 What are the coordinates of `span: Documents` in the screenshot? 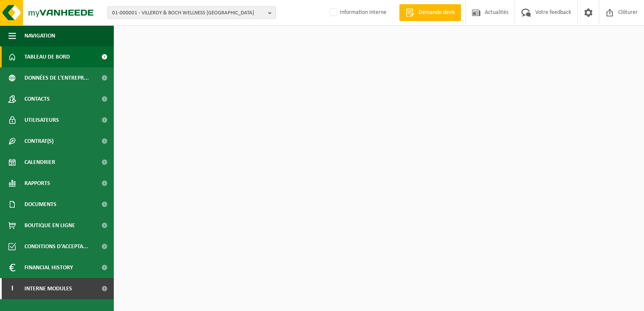 It's located at (40, 205).